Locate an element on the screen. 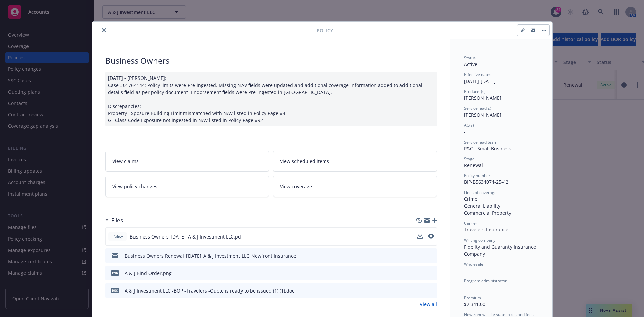  h3: Files is located at coordinates (117, 220).